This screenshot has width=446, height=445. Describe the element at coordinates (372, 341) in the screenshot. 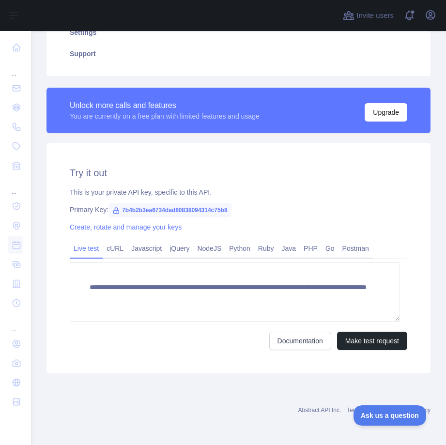

I see `button: Make test request` at that location.